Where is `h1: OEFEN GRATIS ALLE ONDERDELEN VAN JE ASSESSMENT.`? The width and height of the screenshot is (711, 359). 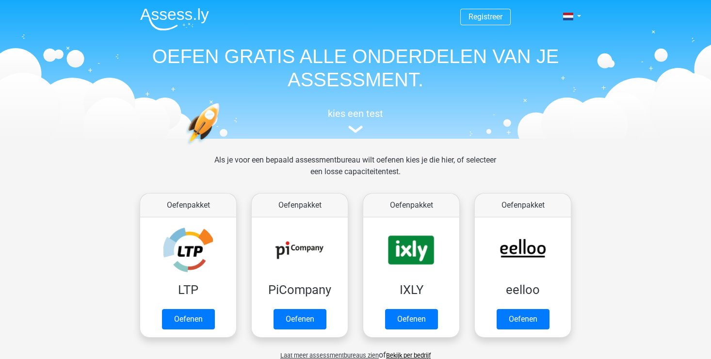 h1: OEFEN GRATIS ALLE ONDERDELEN VAN JE ASSESSMENT. is located at coordinates (356, 68).